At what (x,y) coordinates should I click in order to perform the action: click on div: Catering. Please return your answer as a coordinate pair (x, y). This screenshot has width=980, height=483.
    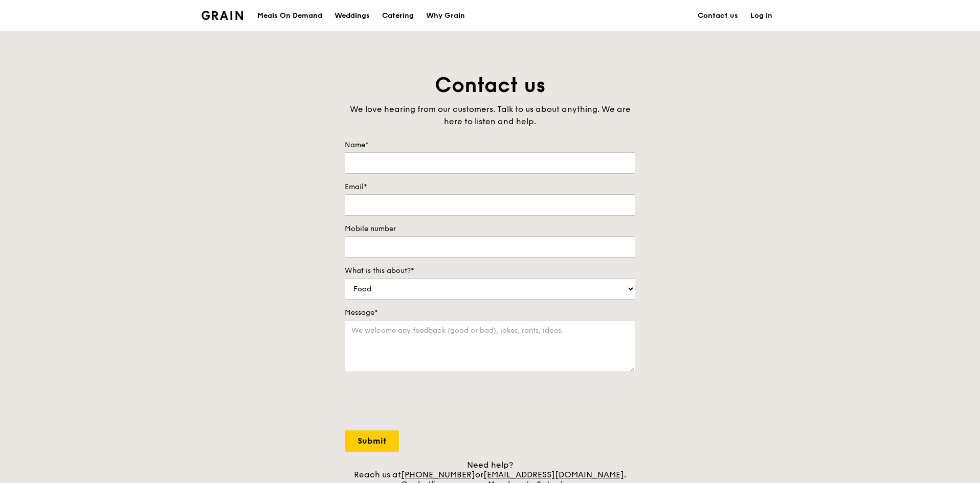
    Looking at the image, I should click on (398, 16).